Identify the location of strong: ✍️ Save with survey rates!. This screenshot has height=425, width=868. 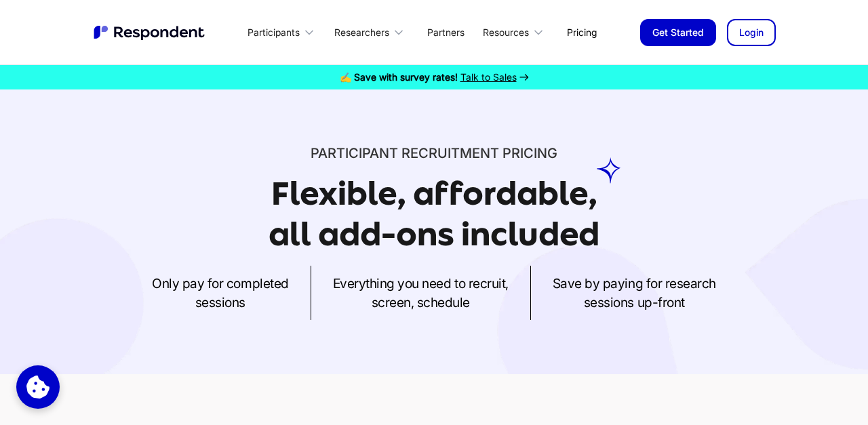
(399, 76).